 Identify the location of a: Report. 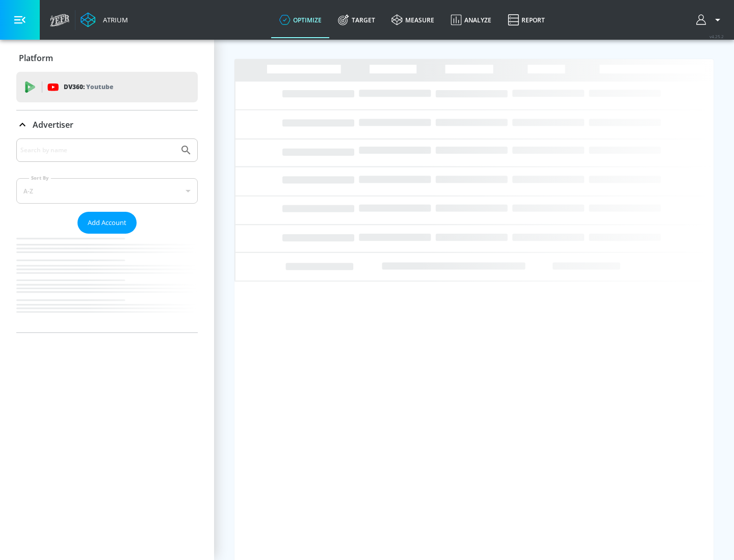
(526, 20).